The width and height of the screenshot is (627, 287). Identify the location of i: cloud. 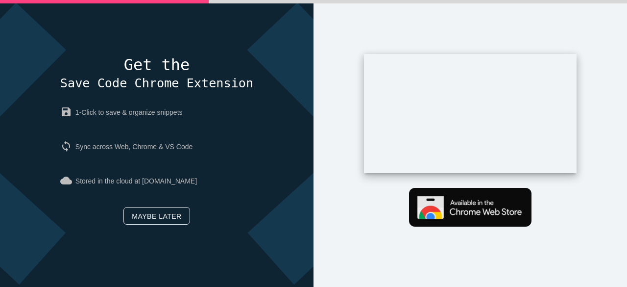
(68, 180).